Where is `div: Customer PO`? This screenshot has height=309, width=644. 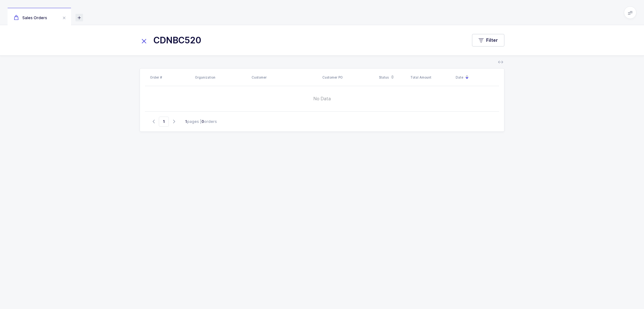 div: Customer PO is located at coordinates (349, 77).